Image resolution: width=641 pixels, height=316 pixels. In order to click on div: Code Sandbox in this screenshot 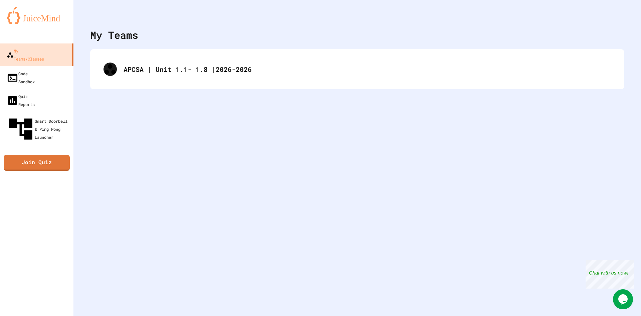, I will do `click(21, 77)`.